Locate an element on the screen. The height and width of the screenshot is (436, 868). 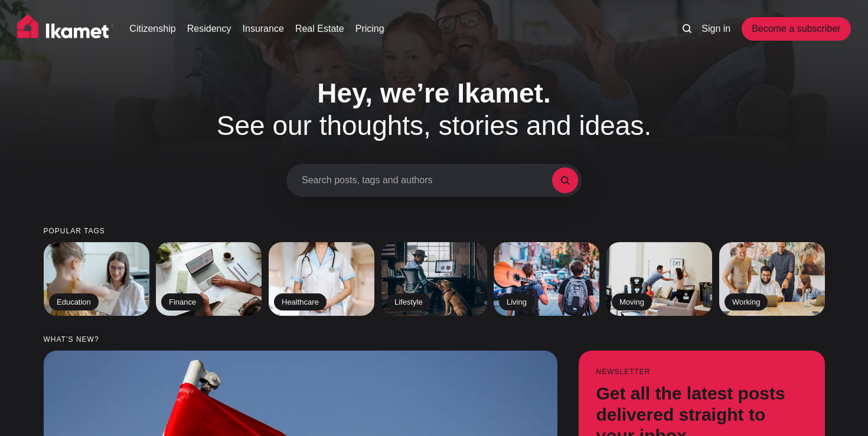
small: Popular tags is located at coordinates (434, 231).